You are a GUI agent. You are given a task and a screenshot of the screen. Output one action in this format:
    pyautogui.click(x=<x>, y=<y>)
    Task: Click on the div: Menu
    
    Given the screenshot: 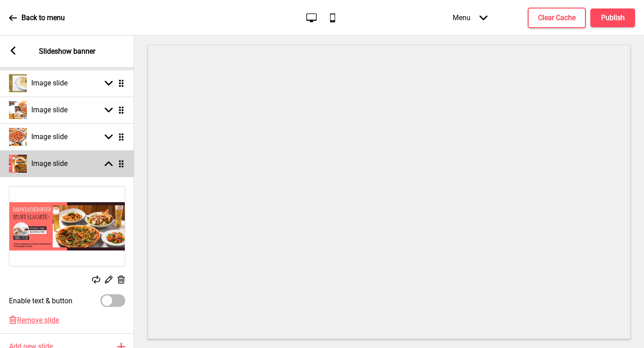 What is the action you would take?
    pyautogui.click(x=470, y=18)
    